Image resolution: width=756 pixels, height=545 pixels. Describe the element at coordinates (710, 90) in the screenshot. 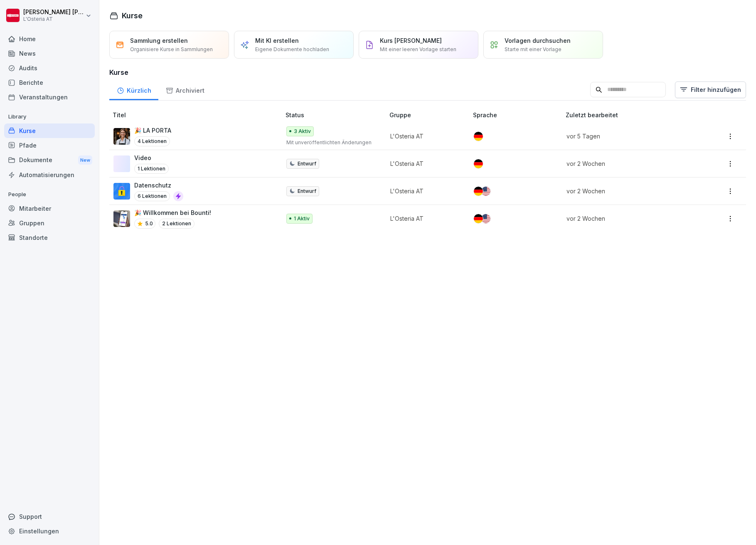

I see `button: Filter hinzufügen` at that location.